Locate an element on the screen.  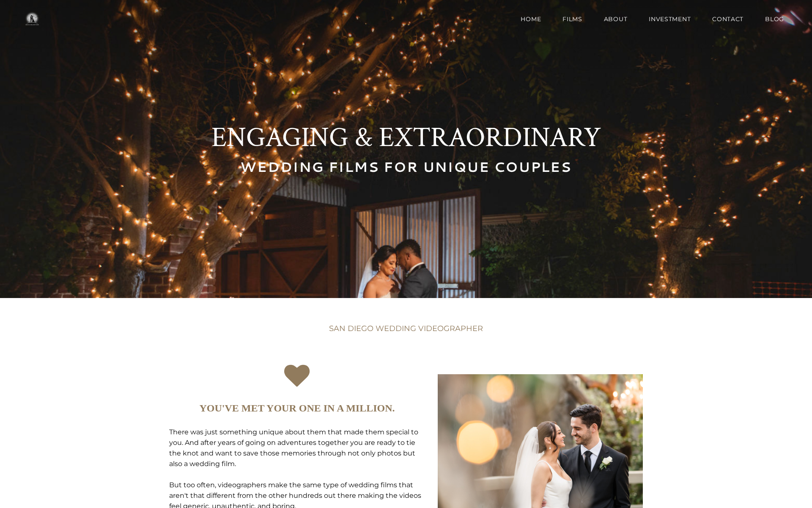
font: WEDDING FILMS FOR UNIQUE COUPLES is located at coordinates (406, 167).